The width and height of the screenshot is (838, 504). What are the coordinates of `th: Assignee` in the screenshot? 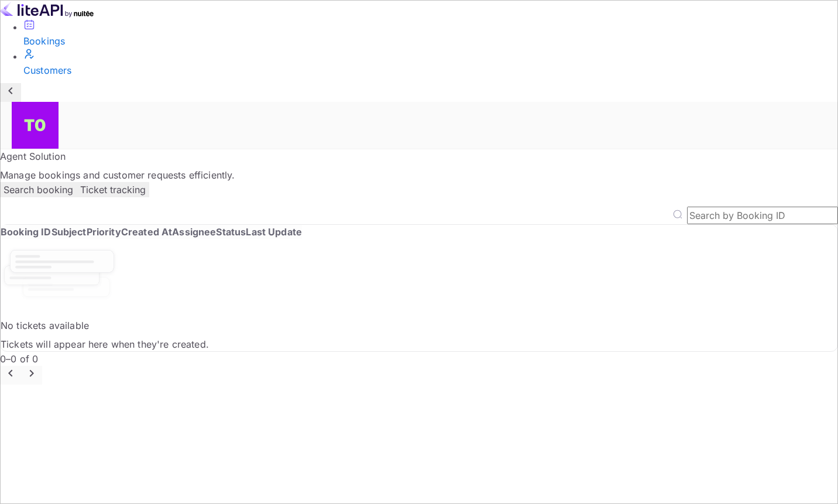 It's located at (194, 232).